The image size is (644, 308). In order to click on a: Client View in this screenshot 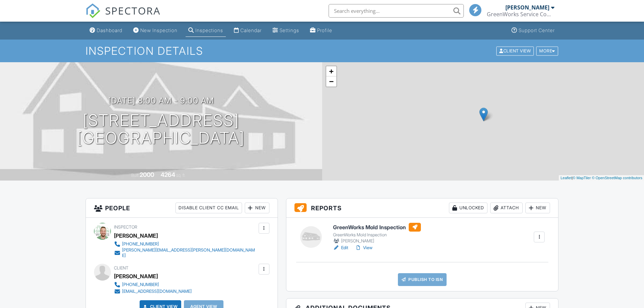, I will do `click(516, 50)`.